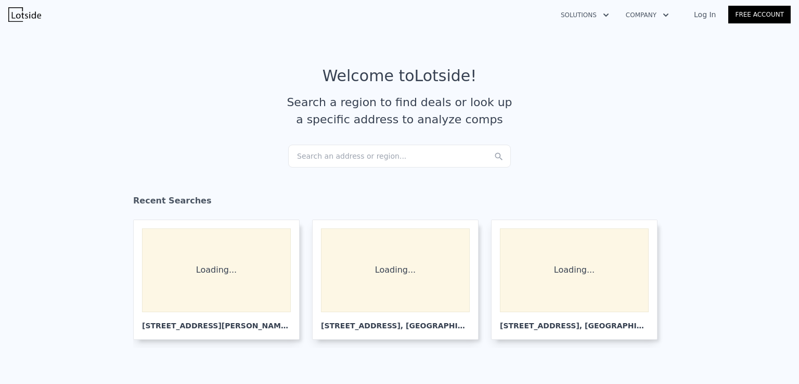  I want to click on img: Lotside, so click(24, 15).